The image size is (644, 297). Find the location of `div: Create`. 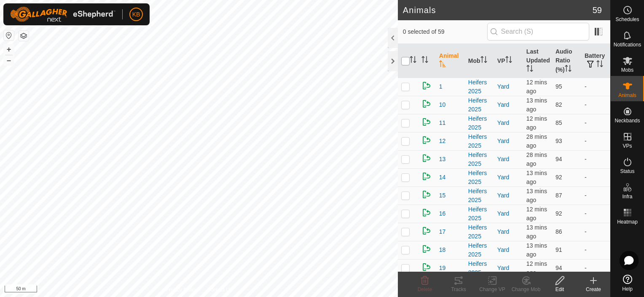

div: Create is located at coordinates (593, 289).